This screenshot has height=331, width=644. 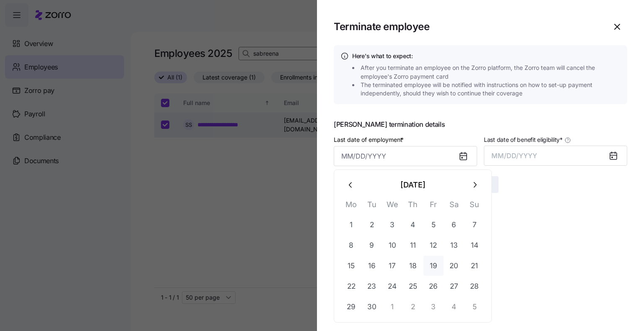 I want to click on button: 2 October 2025, so click(x=413, y=307).